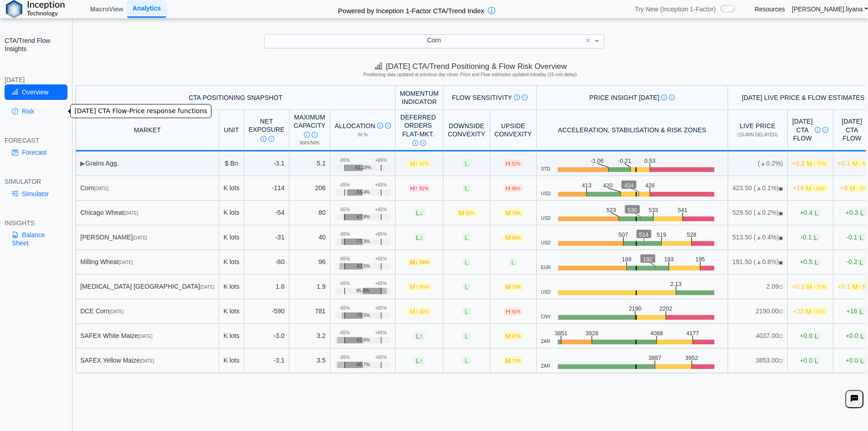  I want to click on span: (15-min delayed), so click(758, 135).